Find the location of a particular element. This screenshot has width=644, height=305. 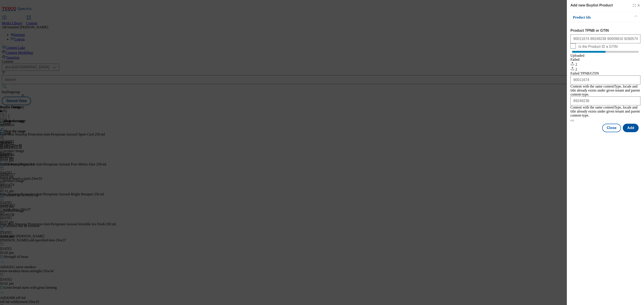

button: Close is located at coordinates (611, 128).